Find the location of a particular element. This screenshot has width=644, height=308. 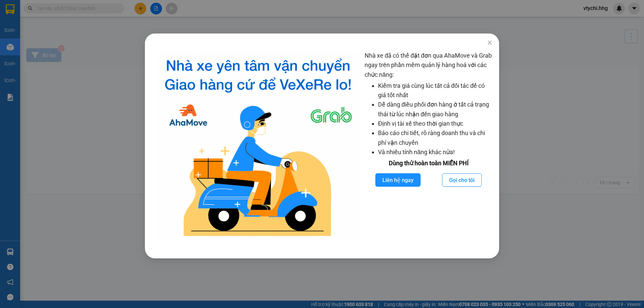

li: Báo cáo chi tiết, rõ ràng doanh thu và chi phí vận chuyển is located at coordinates (435, 137).